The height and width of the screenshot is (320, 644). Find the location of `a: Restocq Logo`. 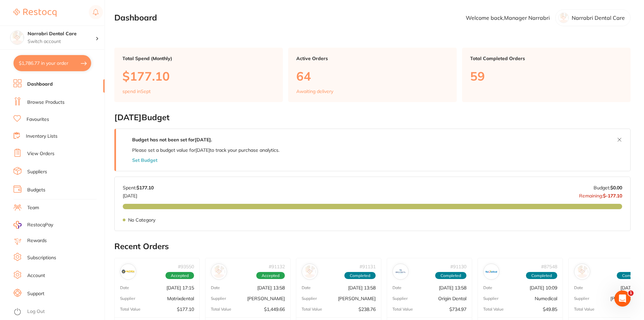

a: Restocq Logo is located at coordinates (35, 13).